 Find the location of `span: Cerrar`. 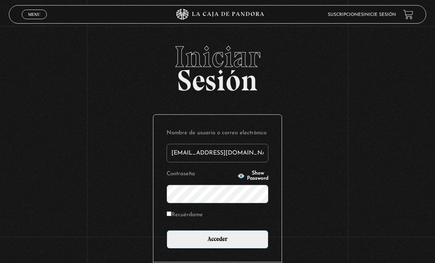

span: Cerrar is located at coordinates (34, 21).